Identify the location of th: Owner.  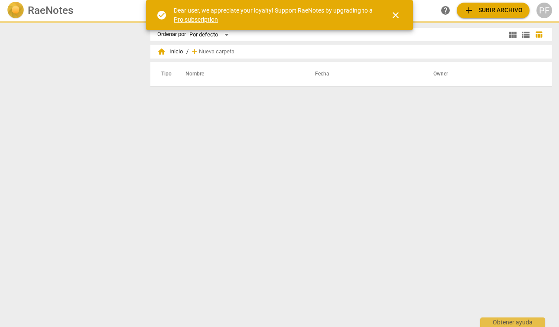
(483, 74).